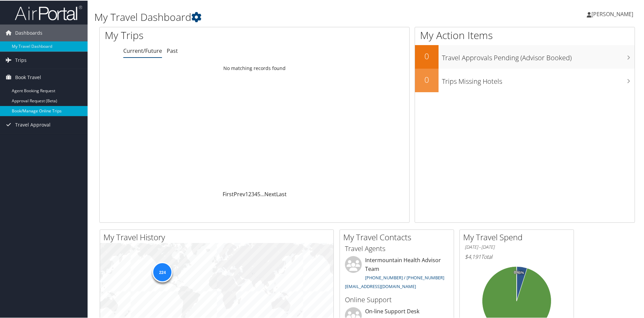  I want to click on a: 3, so click(252, 194).